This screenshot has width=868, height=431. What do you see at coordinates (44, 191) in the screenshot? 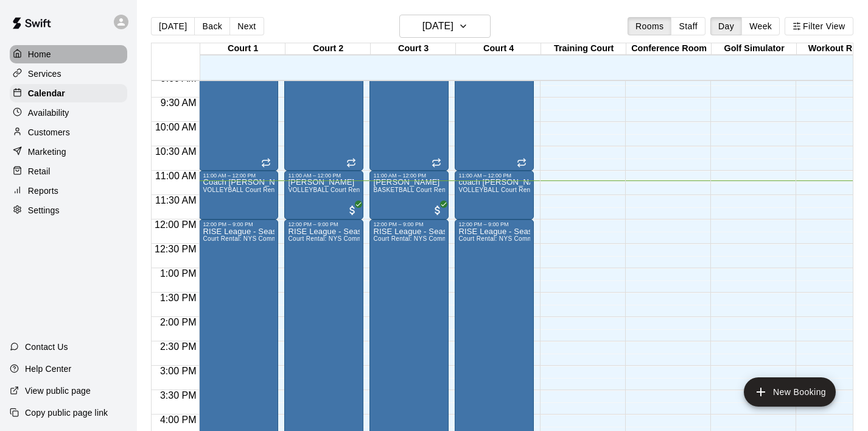
I see `p: Reports` at bounding box center [44, 191].